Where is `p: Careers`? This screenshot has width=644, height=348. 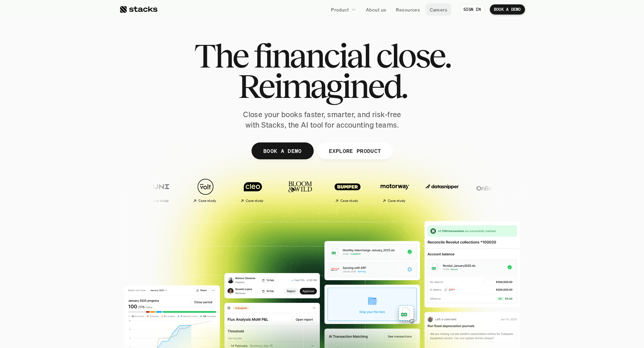
p: Careers is located at coordinates (438, 9).